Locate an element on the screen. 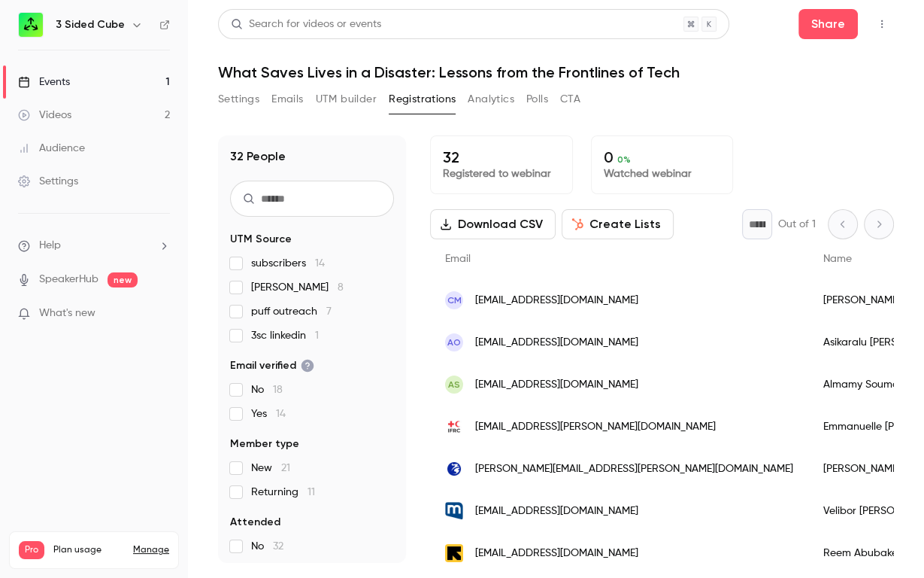 This screenshot has height=578, width=924. div: Settings is located at coordinates (48, 182).